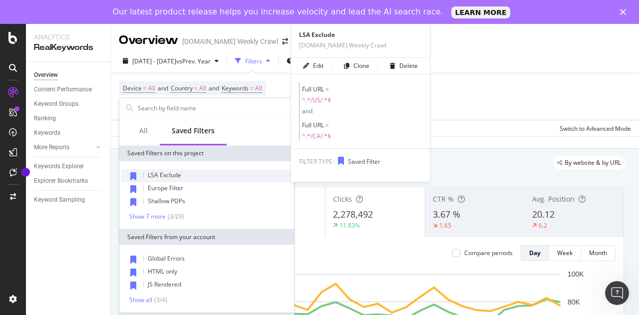 The image size is (639, 315). What do you see at coordinates (214, 108) in the screenshot?
I see `input: Search by field name` at bounding box center [214, 108].